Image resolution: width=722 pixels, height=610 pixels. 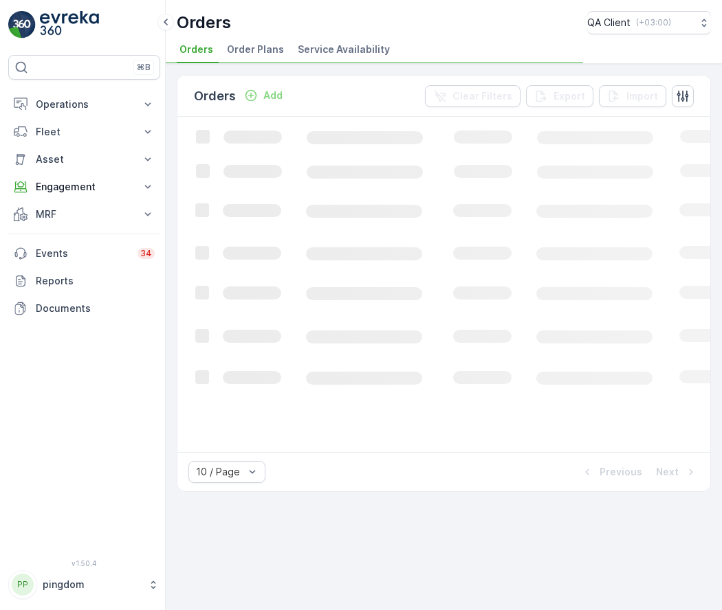 What do you see at coordinates (559, 96) in the screenshot?
I see `button: Export` at bounding box center [559, 96].